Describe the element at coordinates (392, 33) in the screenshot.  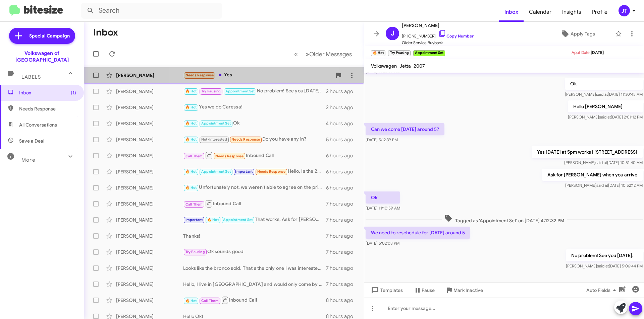
I see `span: J` at that location.